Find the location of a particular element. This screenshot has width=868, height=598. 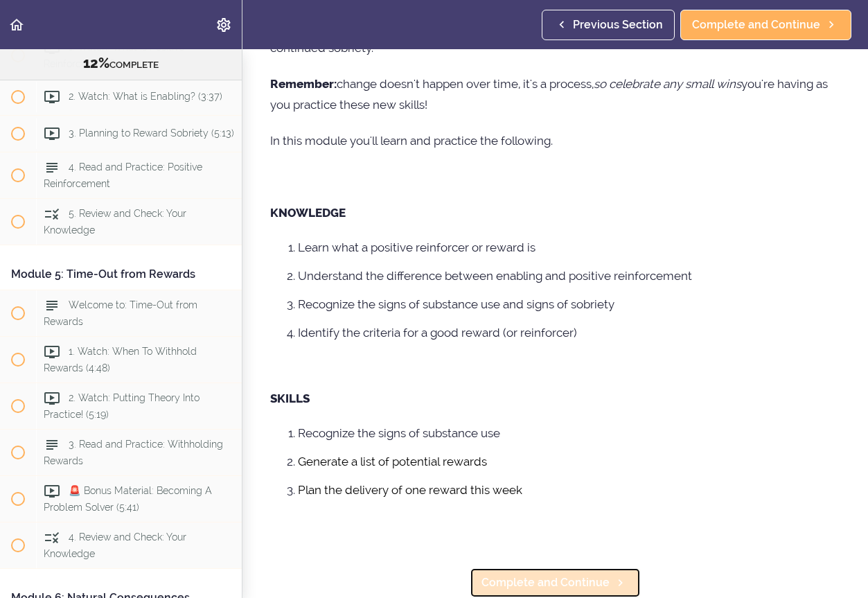

span: 12% is located at coordinates (96, 63).